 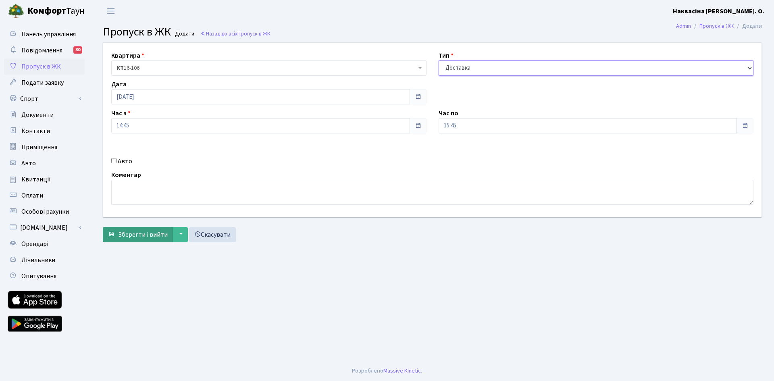 What do you see at coordinates (38, 260) in the screenshot?
I see `span: Лічильники` at bounding box center [38, 260].